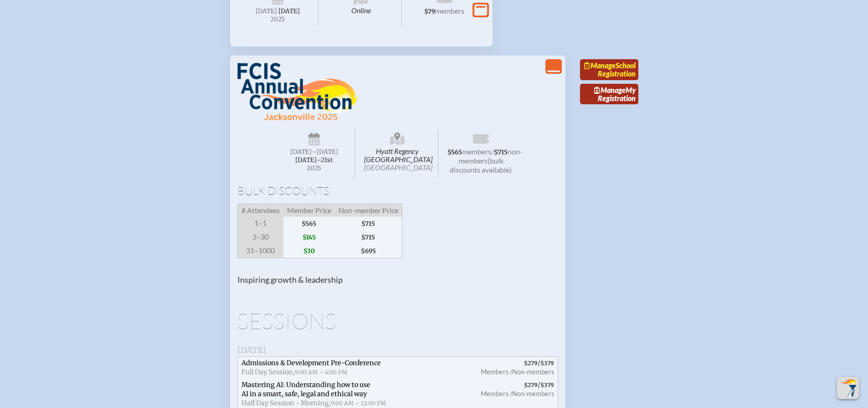  Describe the element at coordinates (609, 70) in the screenshot. I see `a: ManageSchool Registration` at that location.